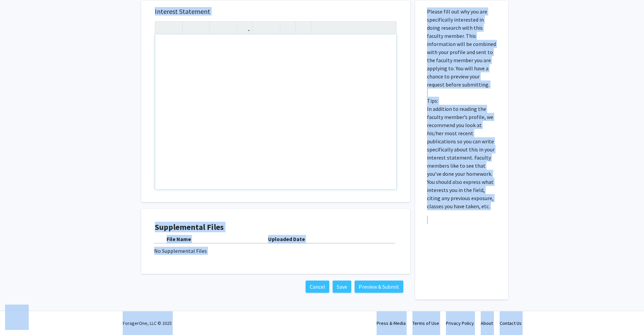 Image resolution: width=644 pixels, height=335 pixels. What do you see at coordinates (286, 239) in the screenshot?
I see `b: Uploaded Date` at bounding box center [286, 239].